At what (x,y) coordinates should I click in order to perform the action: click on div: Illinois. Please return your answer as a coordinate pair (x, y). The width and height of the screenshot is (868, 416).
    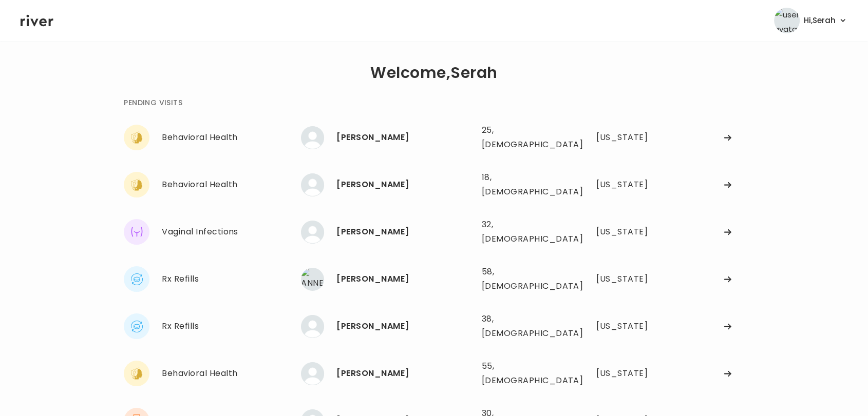
    Looking at the image, I should click on (625, 232).